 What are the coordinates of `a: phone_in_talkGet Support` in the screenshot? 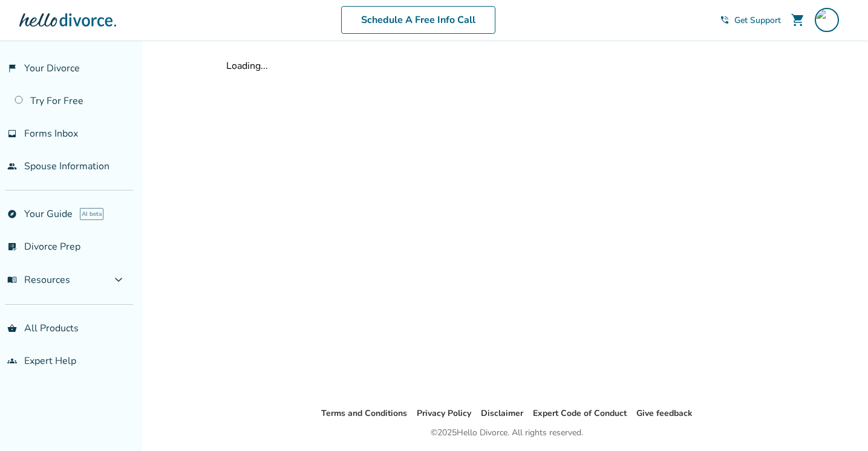 It's located at (750, 20).